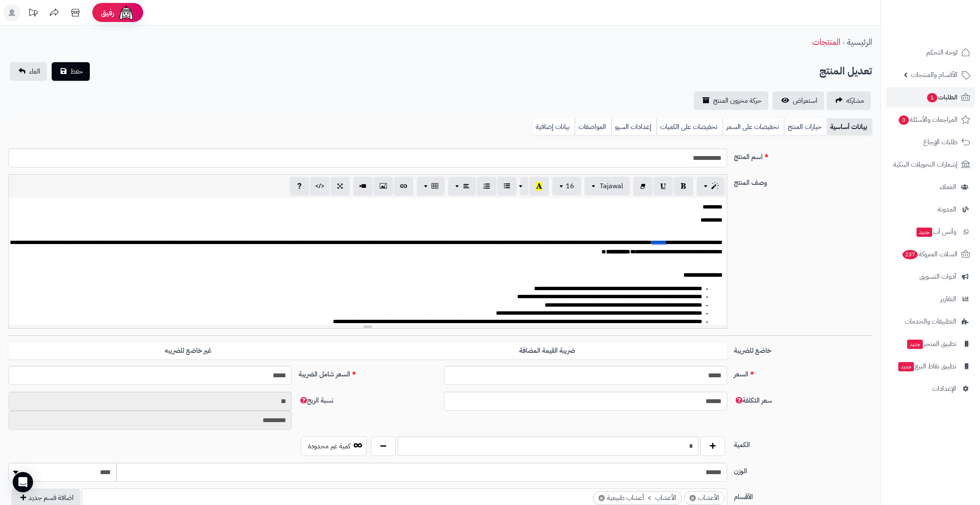 Image resolution: width=980 pixels, height=505 pixels. I want to click on a: طلبات الإرجاع, so click(930, 142).